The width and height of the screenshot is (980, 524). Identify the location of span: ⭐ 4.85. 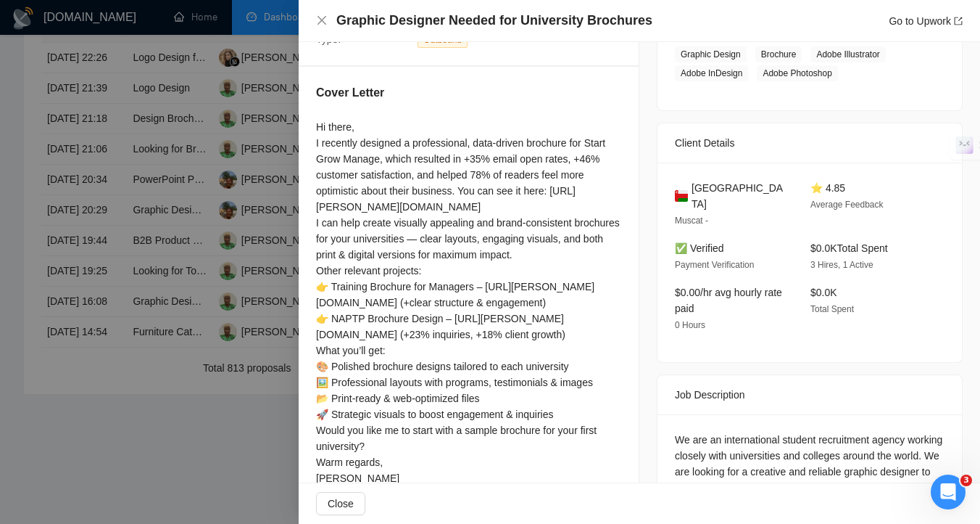
(828, 188).